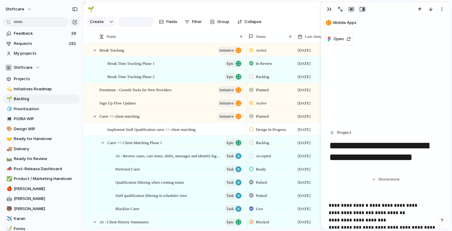  Describe the element at coordinates (41, 44) in the screenshot. I see `a: Requests191` at that location.